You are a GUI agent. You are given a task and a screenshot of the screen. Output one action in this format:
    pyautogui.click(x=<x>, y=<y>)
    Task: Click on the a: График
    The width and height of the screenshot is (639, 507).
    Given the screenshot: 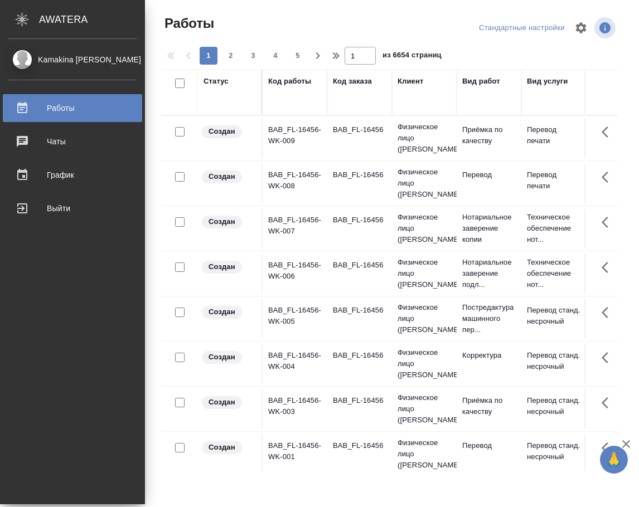 What is the action you would take?
    pyautogui.click(x=72, y=175)
    